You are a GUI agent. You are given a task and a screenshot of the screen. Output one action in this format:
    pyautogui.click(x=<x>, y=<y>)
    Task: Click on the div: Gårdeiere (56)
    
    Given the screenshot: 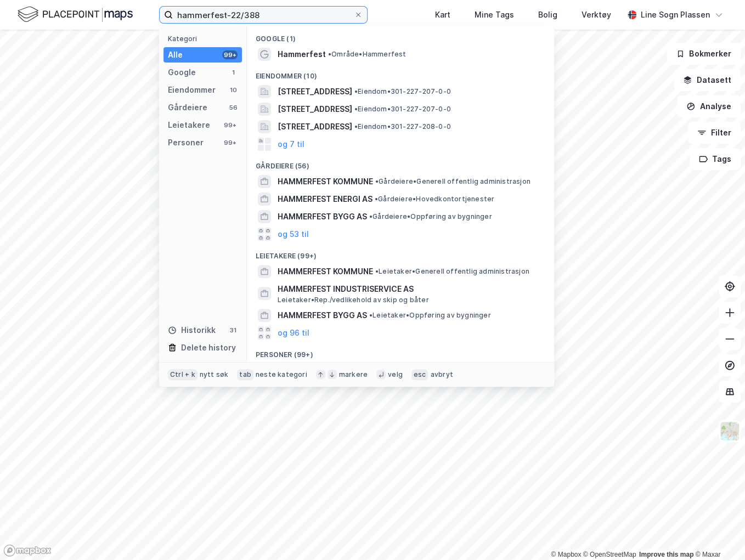 What is the action you would take?
    pyautogui.click(x=400, y=163)
    